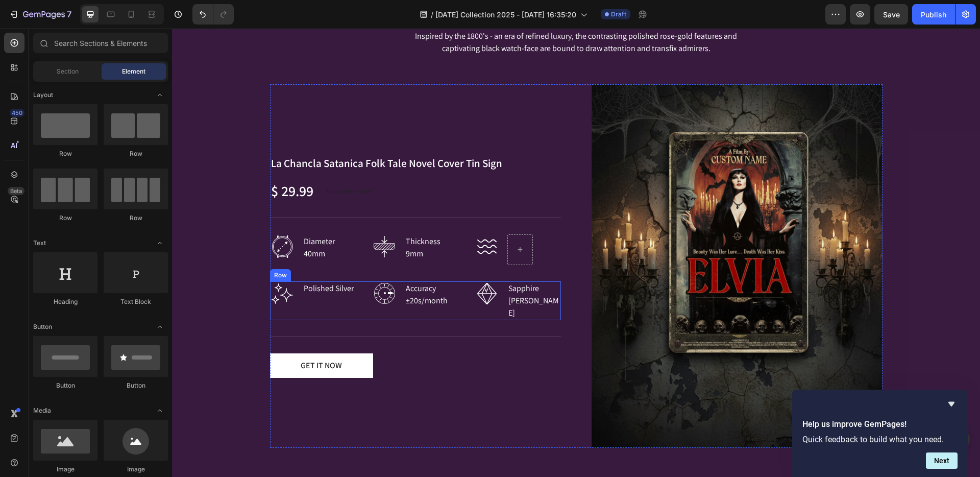 Image resolution: width=980 pixels, height=477 pixels. Describe the element at coordinates (149, 337) in the screenshot. I see `button: GET IT NOW` at that location.